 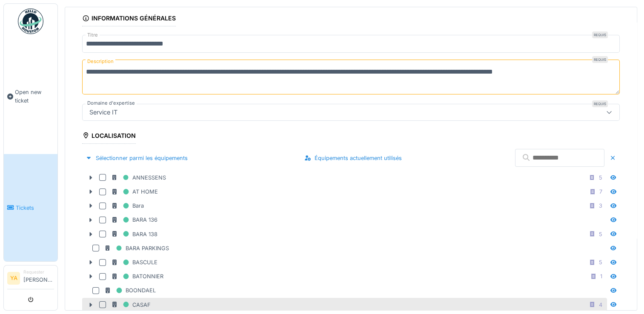 I want to click on div: 3, so click(x=601, y=205).